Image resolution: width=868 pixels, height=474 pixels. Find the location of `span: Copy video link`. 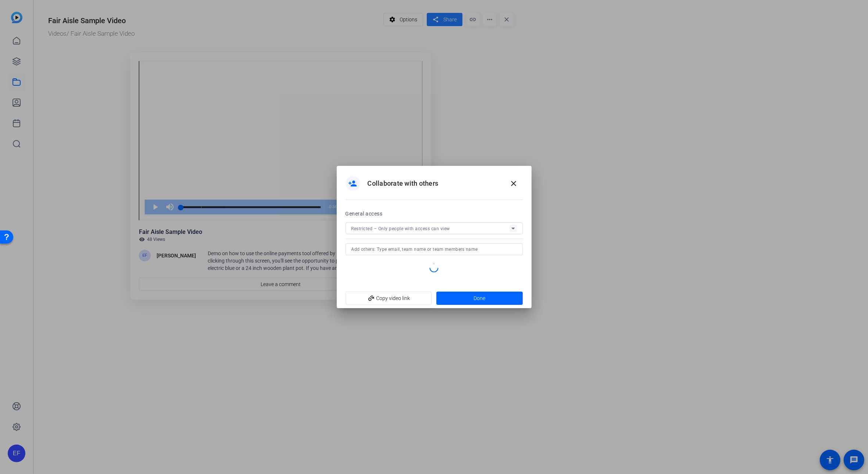

span: Copy video link is located at coordinates (389, 298).